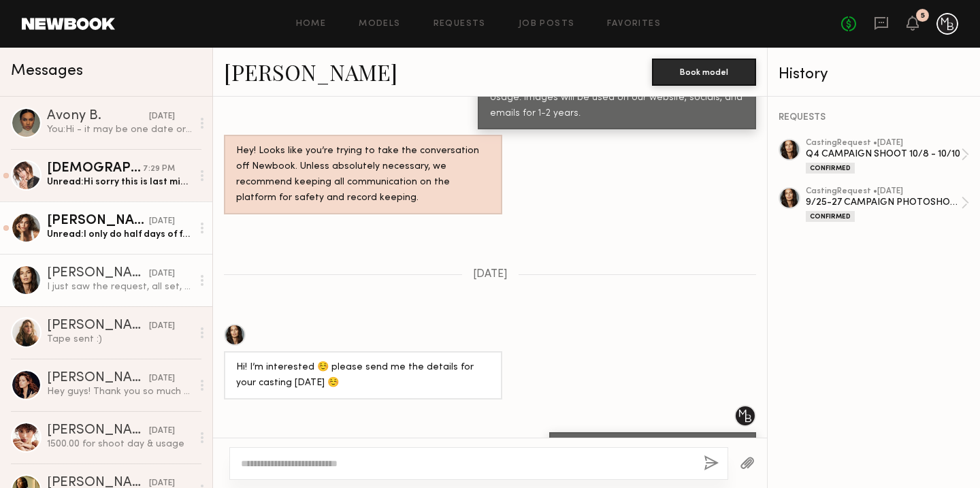  I want to click on a: Requests, so click(459, 24).